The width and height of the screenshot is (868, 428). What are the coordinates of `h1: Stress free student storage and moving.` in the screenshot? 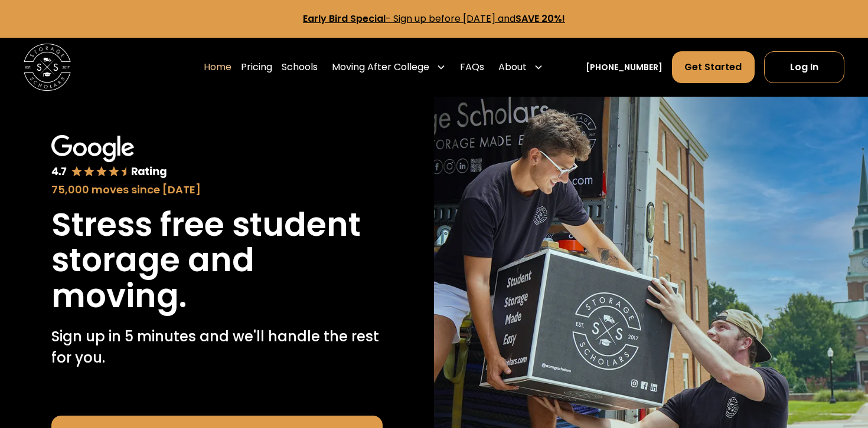 It's located at (217, 261).